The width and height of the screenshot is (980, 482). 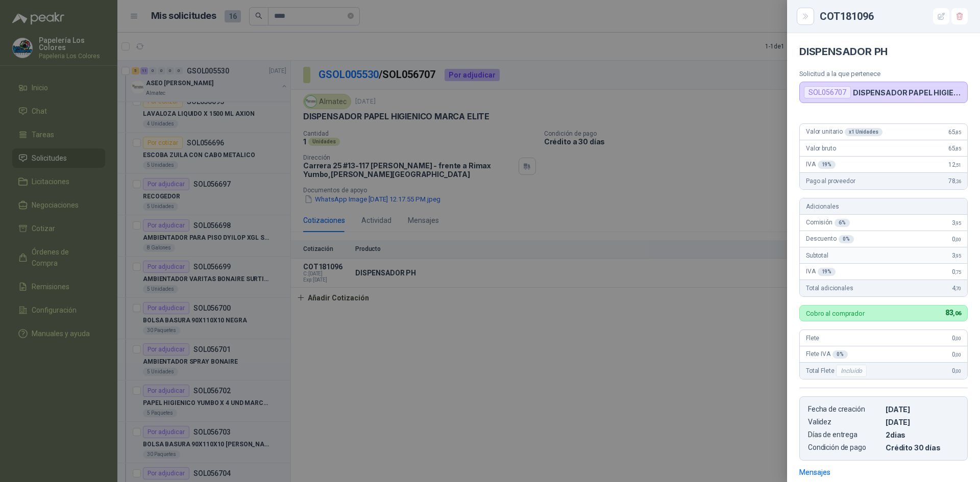 What do you see at coordinates (845, 435) in the screenshot?
I see `p: Días de entrega` at bounding box center [845, 435].